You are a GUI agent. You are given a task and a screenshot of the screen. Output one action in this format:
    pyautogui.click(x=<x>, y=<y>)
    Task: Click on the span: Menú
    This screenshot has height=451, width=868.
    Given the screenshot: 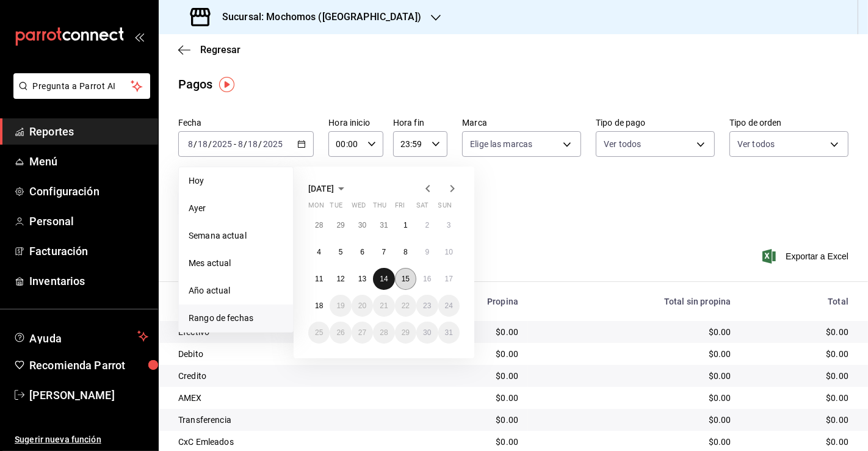 What is the action you would take?
    pyautogui.click(x=89, y=161)
    